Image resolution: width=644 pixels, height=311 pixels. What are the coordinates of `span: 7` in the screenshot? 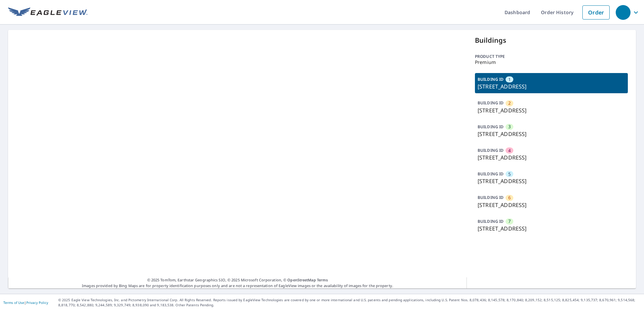 It's located at (509, 221).